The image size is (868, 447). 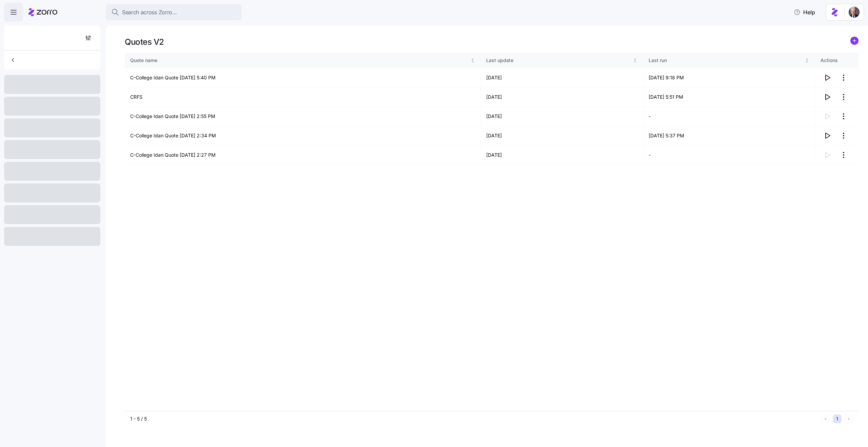 I want to click on div: 1 - 5 / 5, so click(x=474, y=419).